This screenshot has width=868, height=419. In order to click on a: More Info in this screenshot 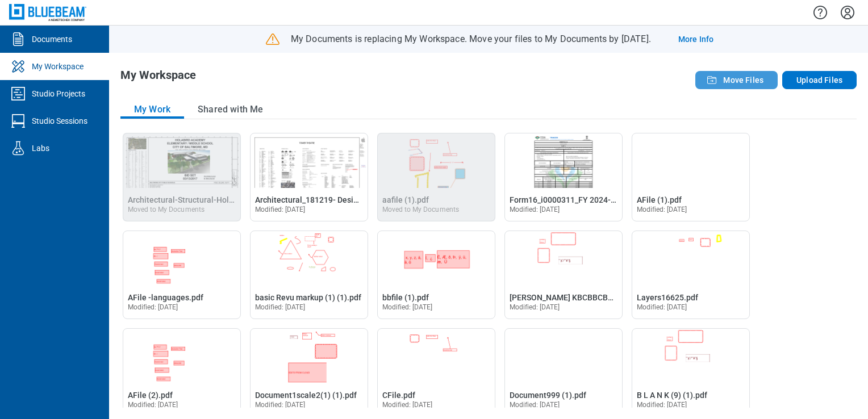, I will do `click(696, 39)`.